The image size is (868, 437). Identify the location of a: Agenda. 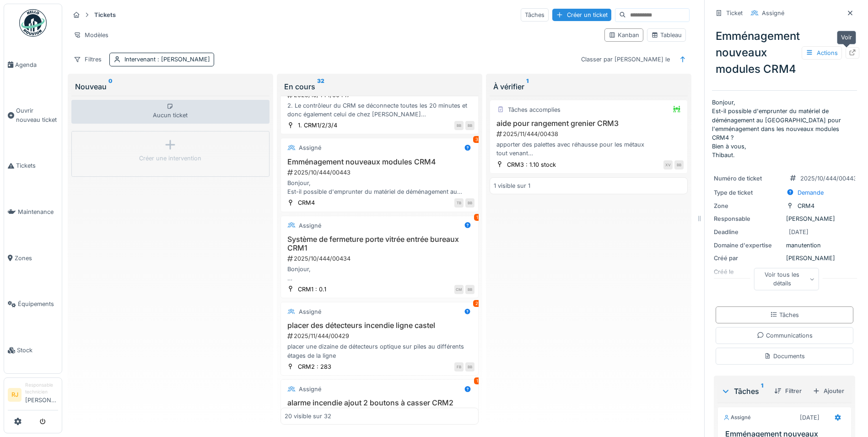
(33, 65).